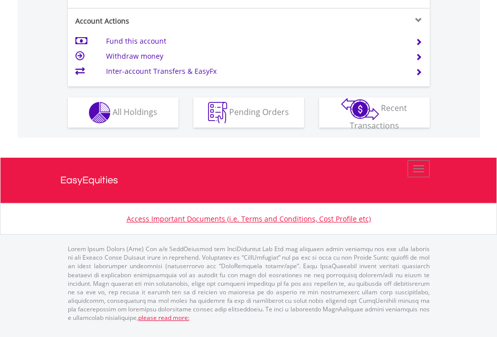 The width and height of the screenshot is (497, 337). I want to click on img: holdings-wht.png, so click(100, 113).